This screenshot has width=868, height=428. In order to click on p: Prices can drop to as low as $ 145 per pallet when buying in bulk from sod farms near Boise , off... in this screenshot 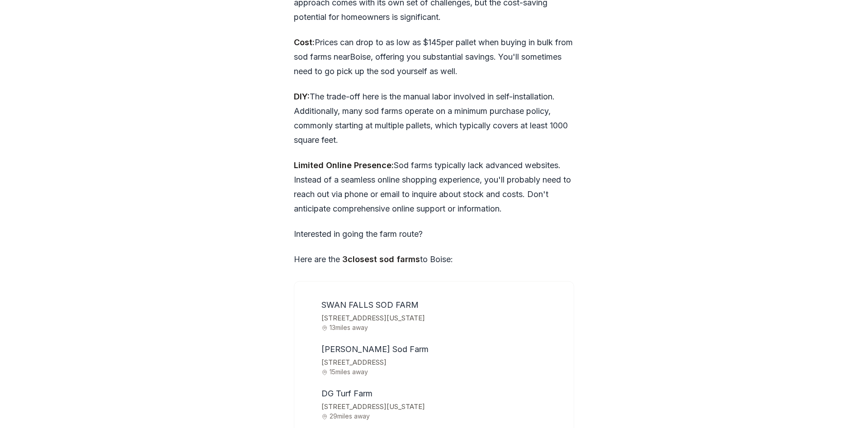, I will do `click(434, 57)`.